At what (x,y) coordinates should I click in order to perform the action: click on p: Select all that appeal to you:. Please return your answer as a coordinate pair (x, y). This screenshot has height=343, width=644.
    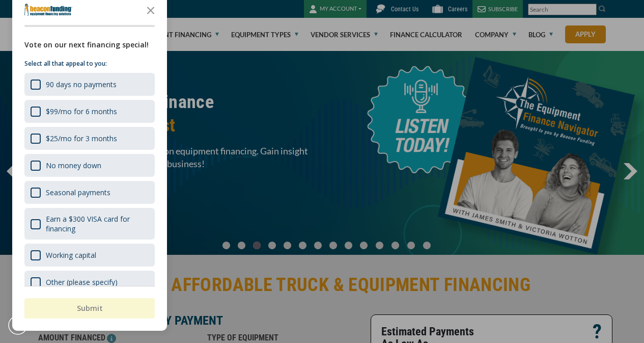
    Looking at the image, I should click on (90, 64).